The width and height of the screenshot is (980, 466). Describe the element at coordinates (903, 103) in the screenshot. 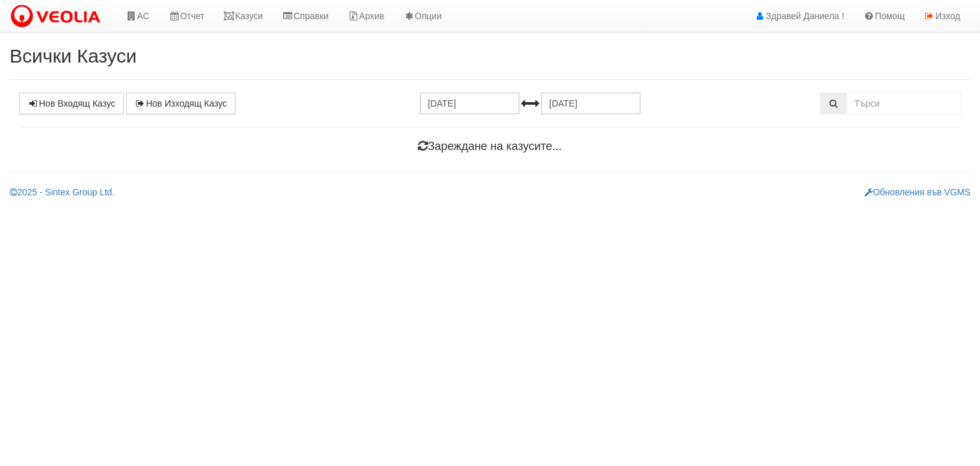

I see `input: Търсене по Идентификатор, Бл/Вх/Ап, Тип, Описание, Моб. Номер, Имейл, Файл, Коментар,` at that location.